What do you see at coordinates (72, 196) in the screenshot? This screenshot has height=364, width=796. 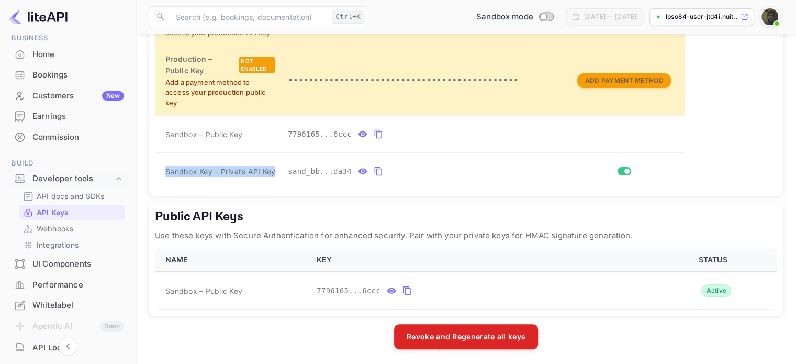 I see `div: API docs and SDKs` at bounding box center [72, 196].